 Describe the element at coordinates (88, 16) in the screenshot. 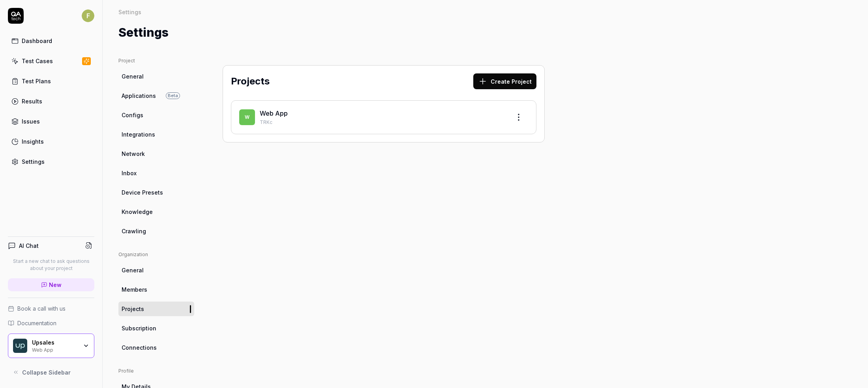

I see `span: F` at that location.